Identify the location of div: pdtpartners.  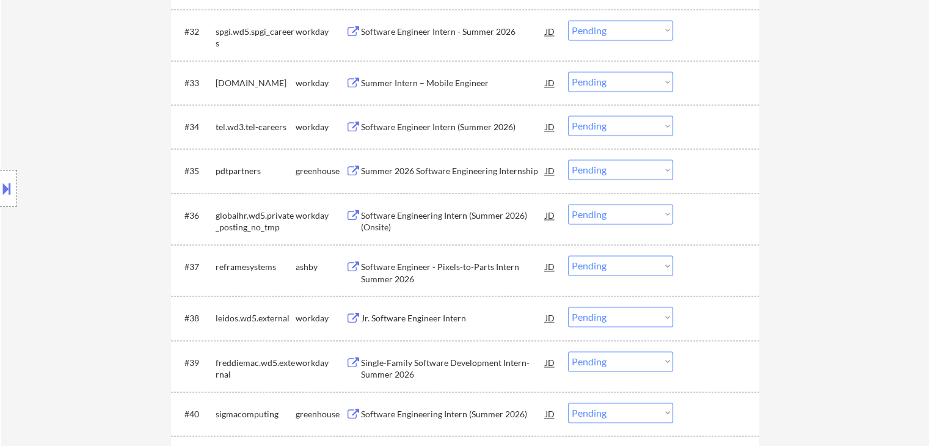
(255, 171).